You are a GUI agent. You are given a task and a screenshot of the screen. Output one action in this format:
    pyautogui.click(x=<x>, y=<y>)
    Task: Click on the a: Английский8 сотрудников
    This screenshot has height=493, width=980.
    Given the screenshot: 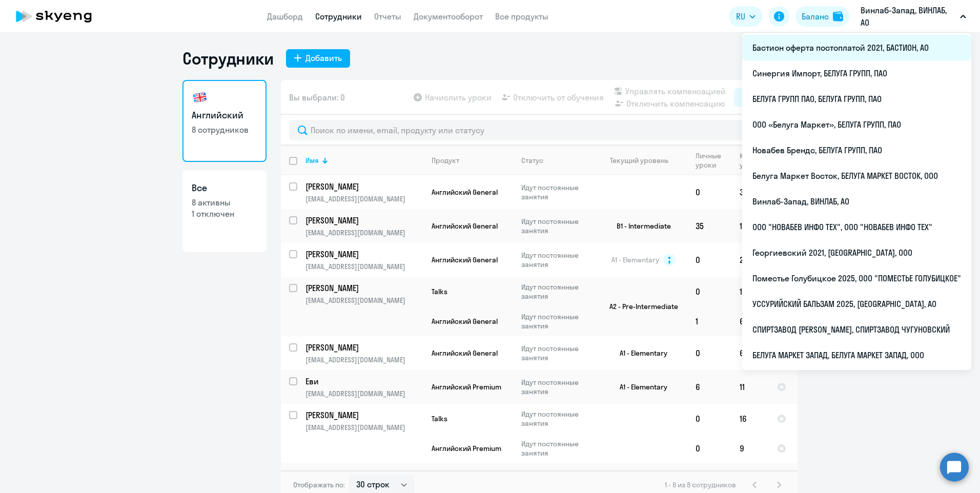 What is the action you would take?
    pyautogui.click(x=224, y=121)
    